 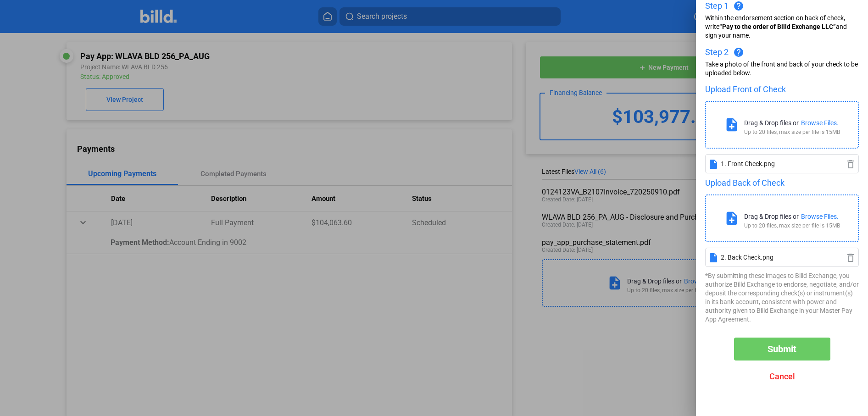 What do you see at coordinates (747, 258) in the screenshot?
I see `div: 2. Back Check.png` at bounding box center [747, 258].